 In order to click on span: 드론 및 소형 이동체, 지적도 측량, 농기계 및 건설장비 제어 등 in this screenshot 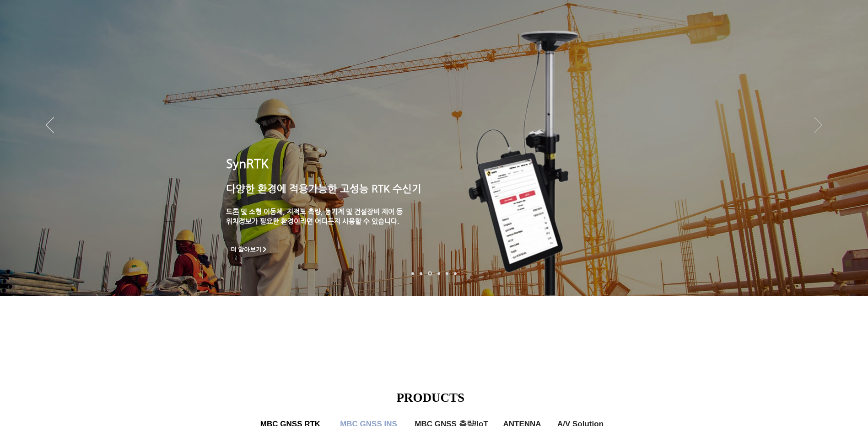, I will do `click(314, 211)`.